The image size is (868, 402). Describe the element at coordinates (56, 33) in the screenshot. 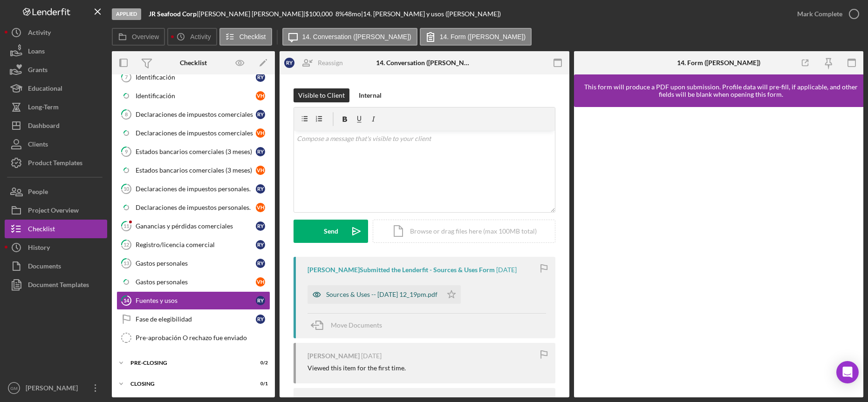

I see `a: Activity` at that location.